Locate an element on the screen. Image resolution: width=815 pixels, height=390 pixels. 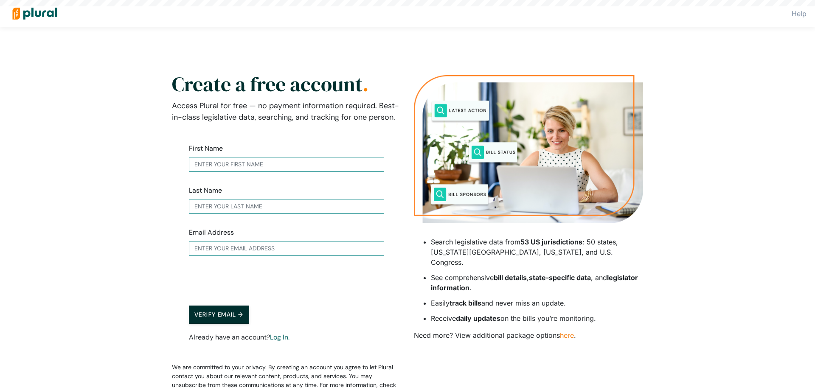
strong: 53 US jurisdictions is located at coordinates (552, 242).